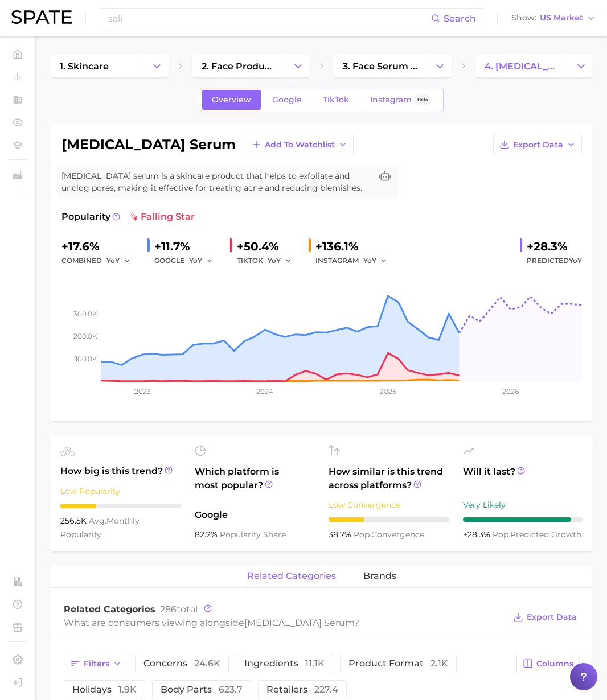  I want to click on span: 227.4, so click(326, 689).